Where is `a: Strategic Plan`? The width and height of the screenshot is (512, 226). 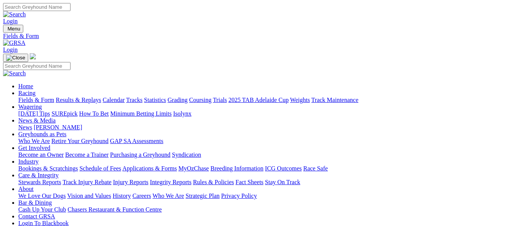
a: Strategic Plan is located at coordinates (202, 196).